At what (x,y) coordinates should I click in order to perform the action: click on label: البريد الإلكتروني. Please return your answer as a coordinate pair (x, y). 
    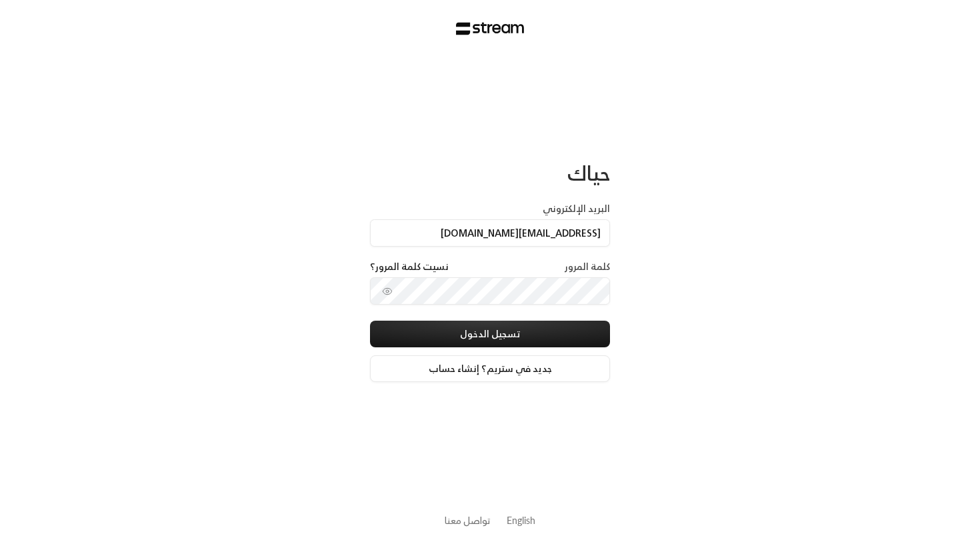
    Looking at the image, I should click on (576, 209).